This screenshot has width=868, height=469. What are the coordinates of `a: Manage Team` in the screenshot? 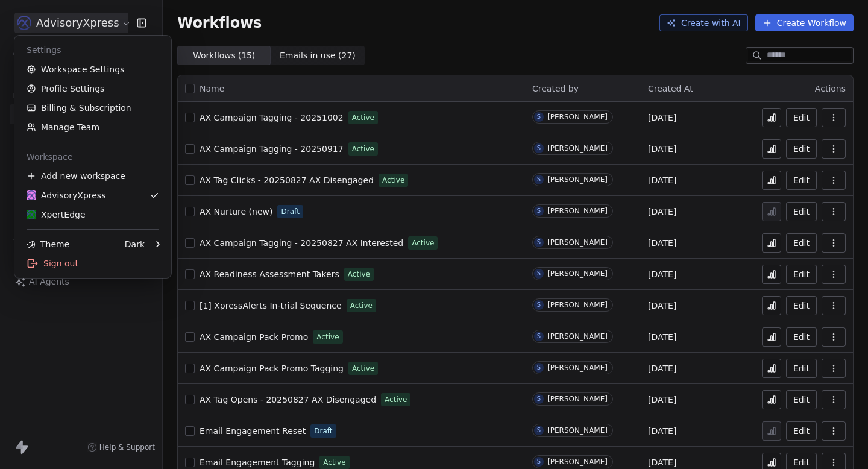 It's located at (93, 127).